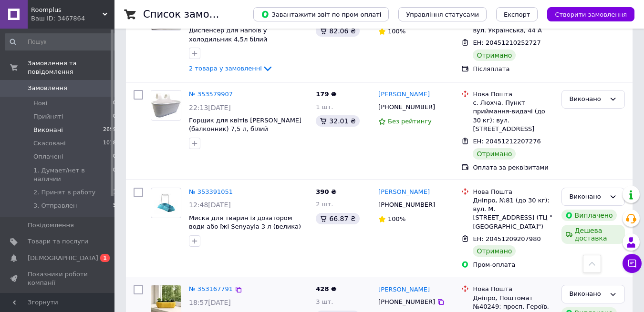 This screenshot has height=312, width=644. Describe the element at coordinates (410, 121) in the screenshot. I see `span: Без рейтингу` at that location.